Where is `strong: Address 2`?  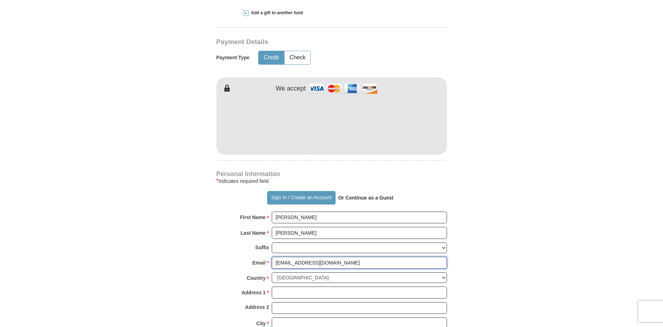 strong: Address 2 is located at coordinates (257, 307).